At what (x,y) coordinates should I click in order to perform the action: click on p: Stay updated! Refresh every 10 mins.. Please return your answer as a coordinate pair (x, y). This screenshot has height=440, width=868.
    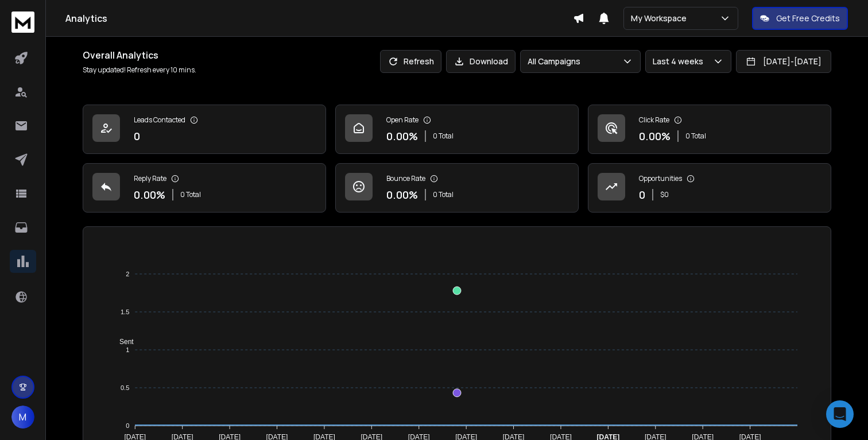
    Looking at the image, I should click on (140, 70).